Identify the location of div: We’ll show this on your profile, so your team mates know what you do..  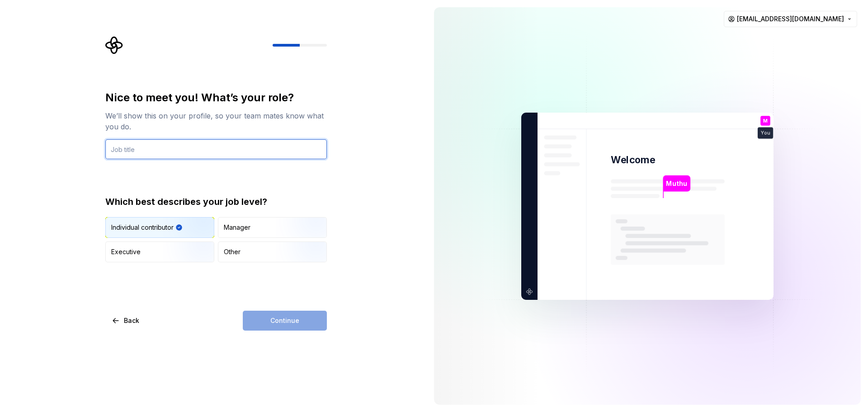
(216, 122).